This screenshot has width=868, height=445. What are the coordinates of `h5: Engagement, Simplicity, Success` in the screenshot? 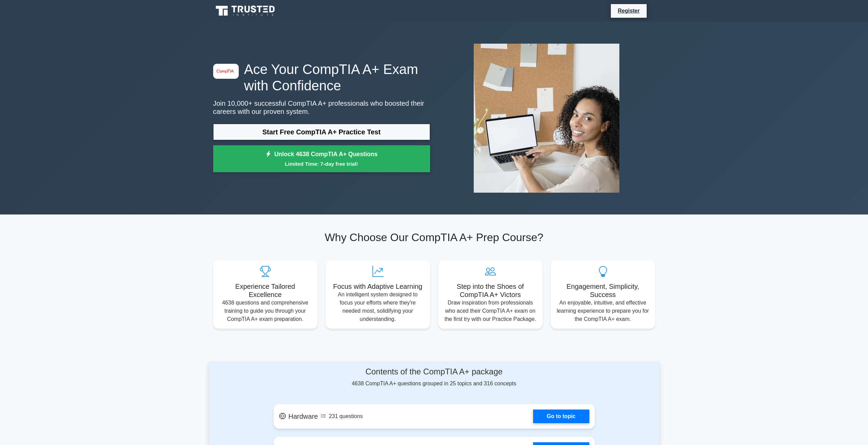 It's located at (603, 291).